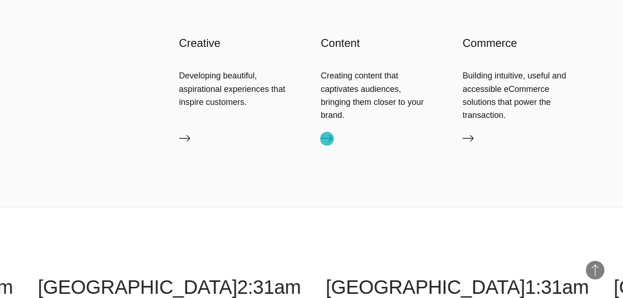 This screenshot has height=298, width=623. Describe the element at coordinates (524, 95) in the screenshot. I see `div: Building intuitive, useful and accessible eCommerce solutions that power the transaction.` at that location.